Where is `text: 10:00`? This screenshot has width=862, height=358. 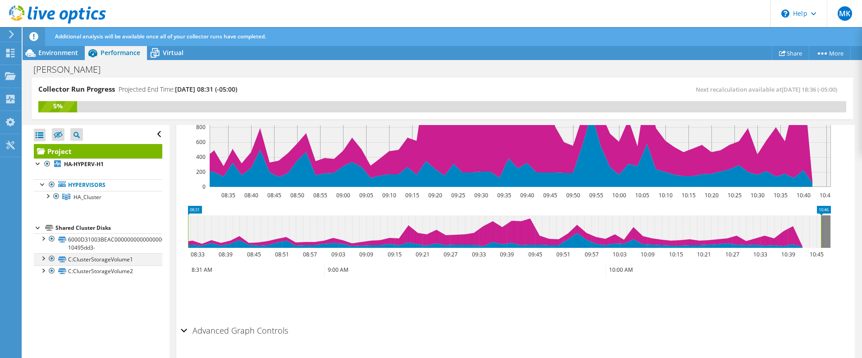 text: 10:00 is located at coordinates (619, 195).